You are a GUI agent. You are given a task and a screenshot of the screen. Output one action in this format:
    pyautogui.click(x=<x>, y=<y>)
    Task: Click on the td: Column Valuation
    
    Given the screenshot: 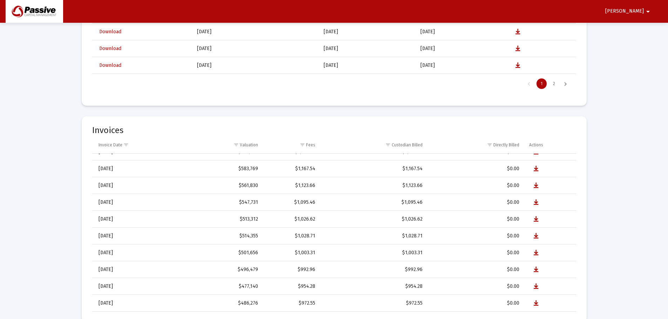 What is the action you would take?
    pyautogui.click(x=224, y=145)
    